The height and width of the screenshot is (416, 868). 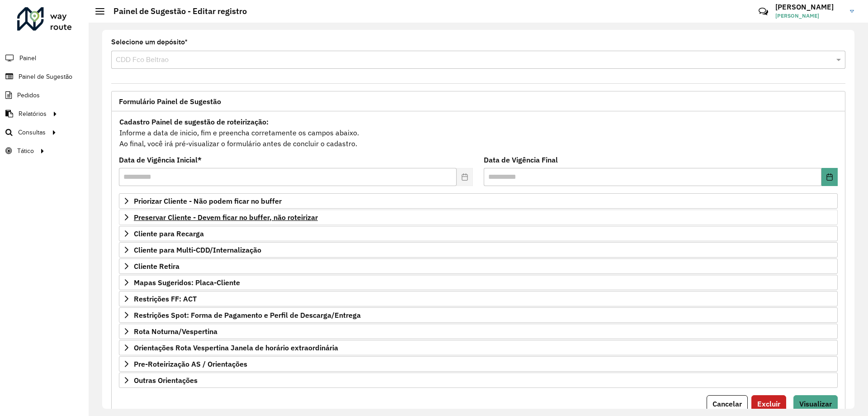 What do you see at coordinates (29, 95) in the screenshot?
I see `span: Pedidos` at bounding box center [29, 95].